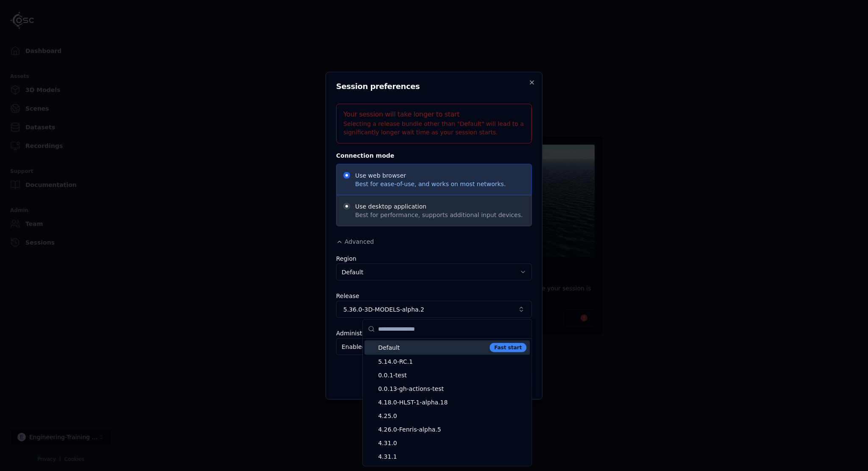 This screenshot has width=868, height=471. Describe the element at coordinates (447, 402) in the screenshot. I see `div: Suggestions` at that location.